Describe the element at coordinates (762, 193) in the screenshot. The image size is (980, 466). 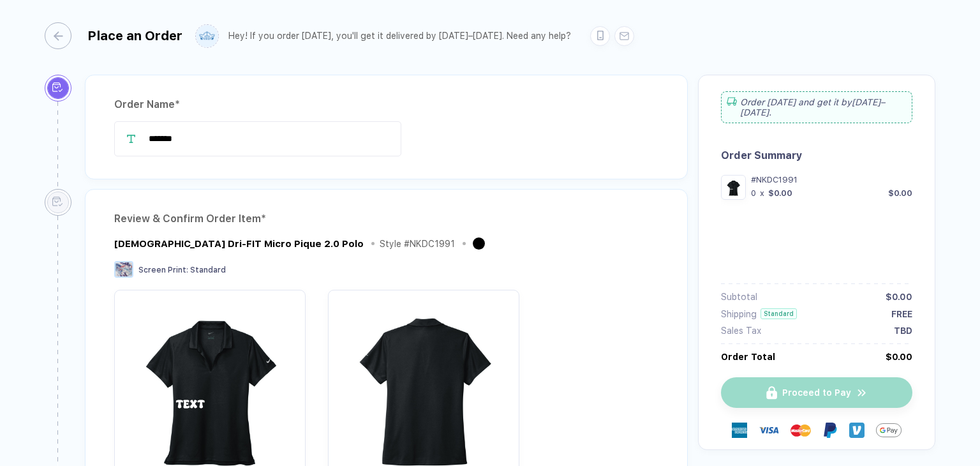
I see `div: x` at that location.